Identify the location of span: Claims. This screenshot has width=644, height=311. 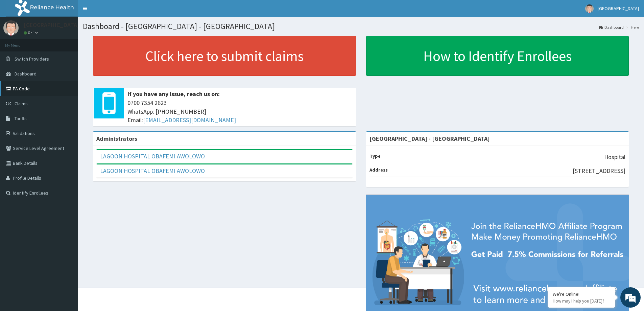
(21, 104).